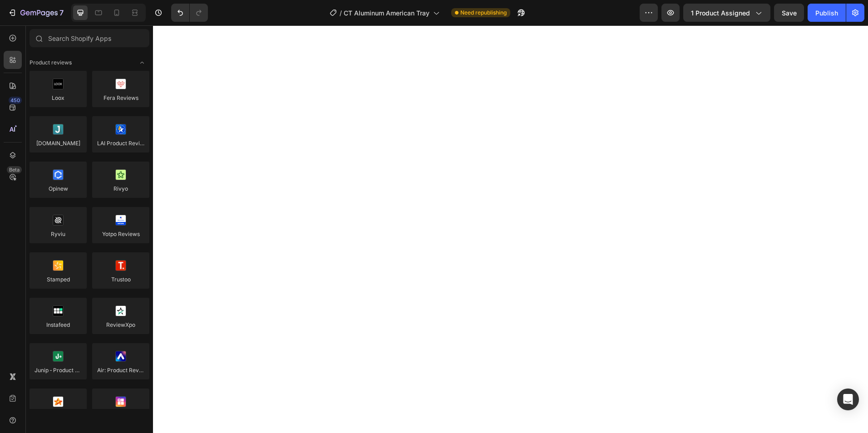 The width and height of the screenshot is (868, 433). I want to click on span: Product reviews, so click(50, 63).